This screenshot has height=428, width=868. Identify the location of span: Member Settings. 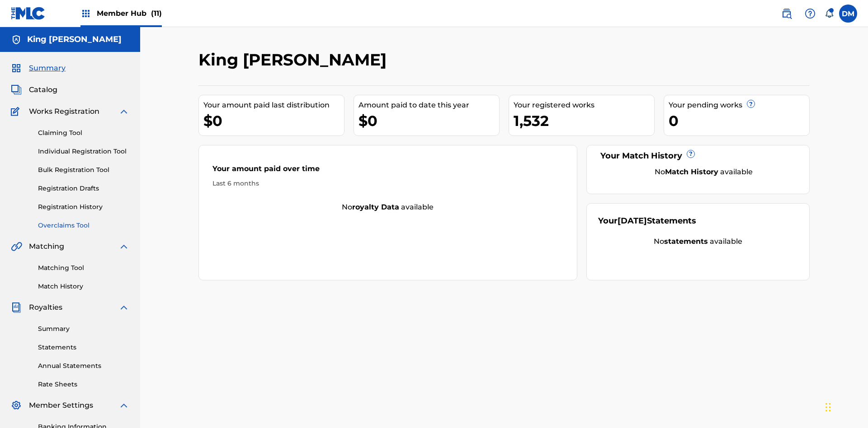
(61, 406).